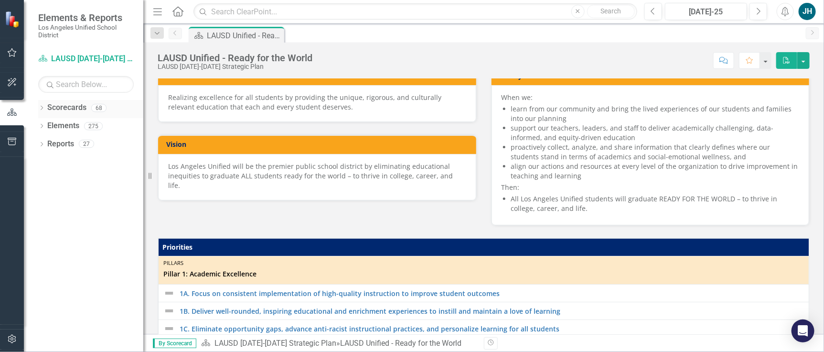 This screenshot has width=824, height=352. Describe the element at coordinates (652, 75) in the screenshot. I see `h3: Theory of Action` at that location.